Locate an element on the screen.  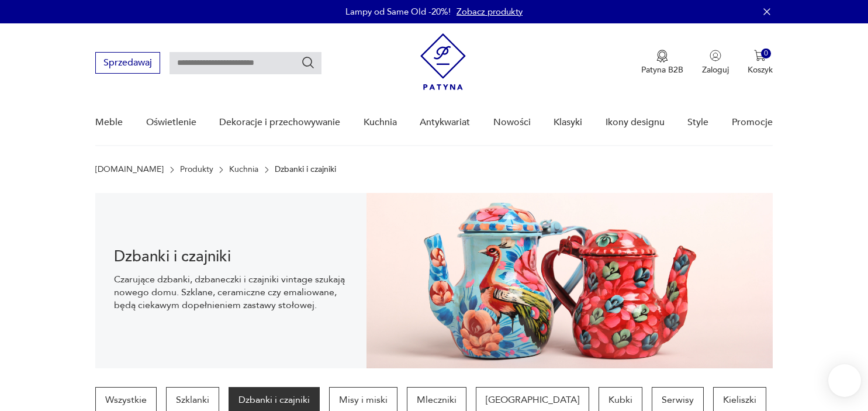
a: Dekoracje i przechowywanie is located at coordinates (279, 122).